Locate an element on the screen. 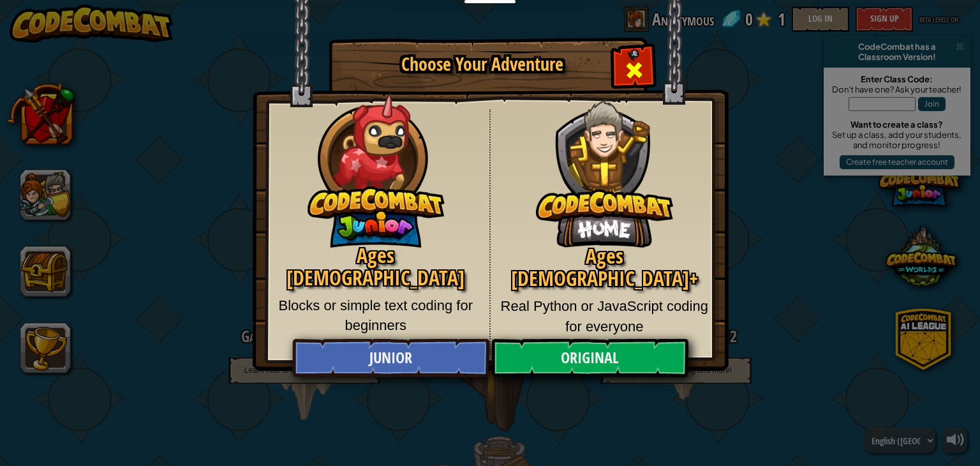 This screenshot has height=466, width=980. p: Real Python or JavaScript coding for everyone is located at coordinates (604, 316).